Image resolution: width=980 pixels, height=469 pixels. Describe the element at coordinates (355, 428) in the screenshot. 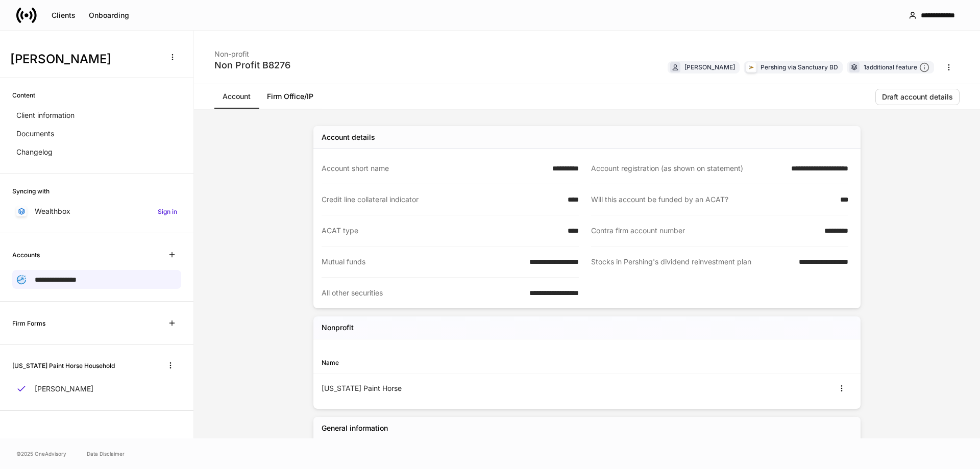

I see `div: General information` at that location.